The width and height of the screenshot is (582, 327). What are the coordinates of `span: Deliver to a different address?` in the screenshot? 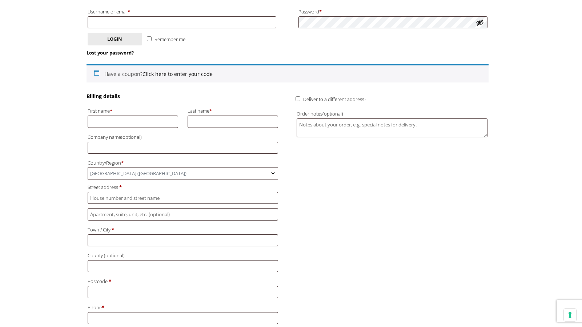 It's located at (334, 99).